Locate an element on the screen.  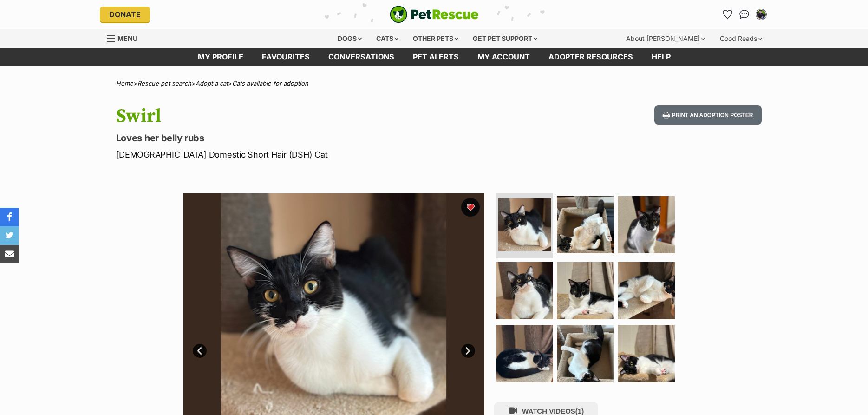
a: Conversations is located at coordinates (745, 14).